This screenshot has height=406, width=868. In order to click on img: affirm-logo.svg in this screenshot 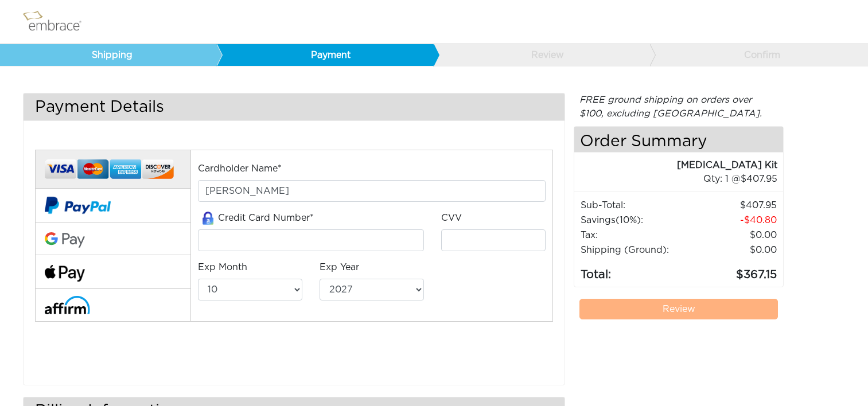, I will do `click(67, 304)`.